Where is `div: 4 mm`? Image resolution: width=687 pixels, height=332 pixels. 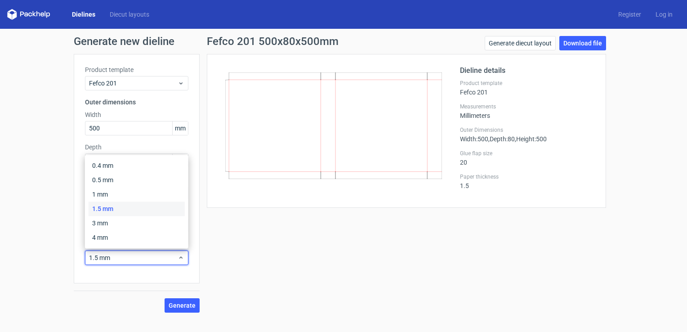
div: 4 mm is located at coordinates (137, 237).